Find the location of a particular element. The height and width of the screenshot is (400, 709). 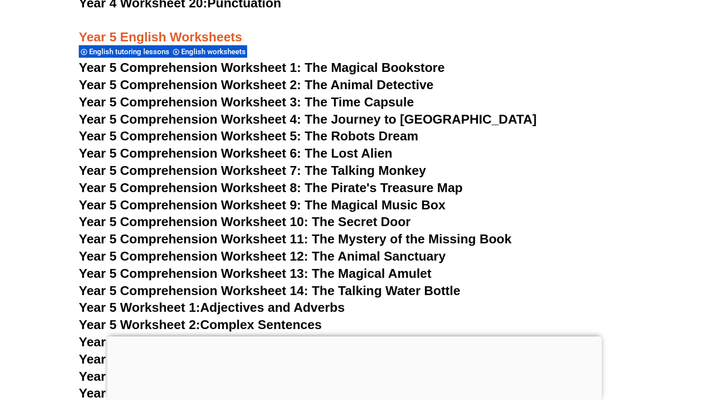

a: Year 5 Worksheet 3:Direct and Indirect Speech is located at coordinates (220, 342).